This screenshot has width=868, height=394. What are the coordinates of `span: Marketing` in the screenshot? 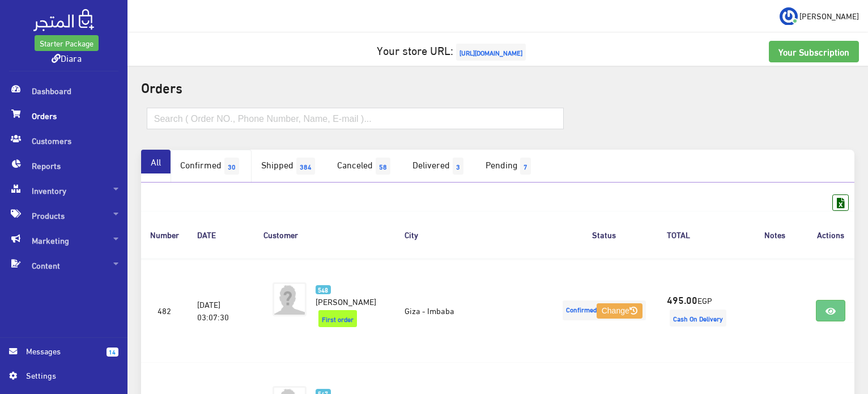 It's located at (63, 240).